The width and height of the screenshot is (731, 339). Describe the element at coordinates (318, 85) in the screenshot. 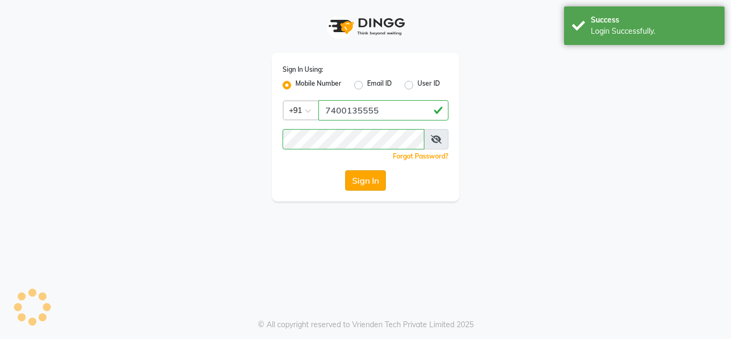

I see `label: Mobile Number` at that location.